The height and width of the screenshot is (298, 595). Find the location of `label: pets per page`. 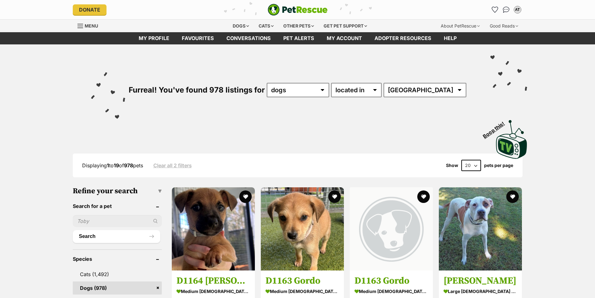

label: pets per page is located at coordinates (498, 165).